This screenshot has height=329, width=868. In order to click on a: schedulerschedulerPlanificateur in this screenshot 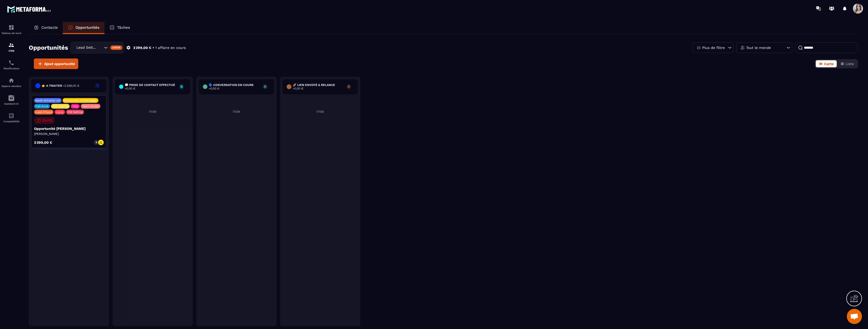, I will do `click(11, 65)`.